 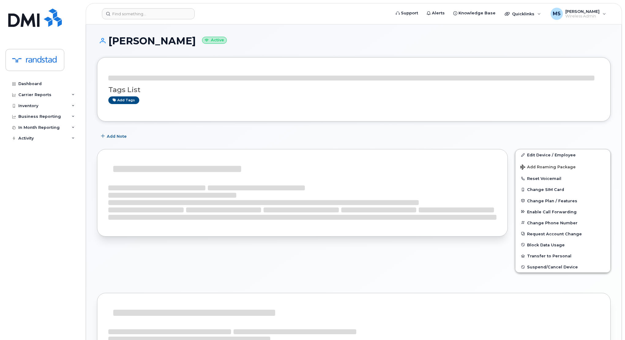 I want to click on span: Enable Call Forwarding, so click(x=552, y=211).